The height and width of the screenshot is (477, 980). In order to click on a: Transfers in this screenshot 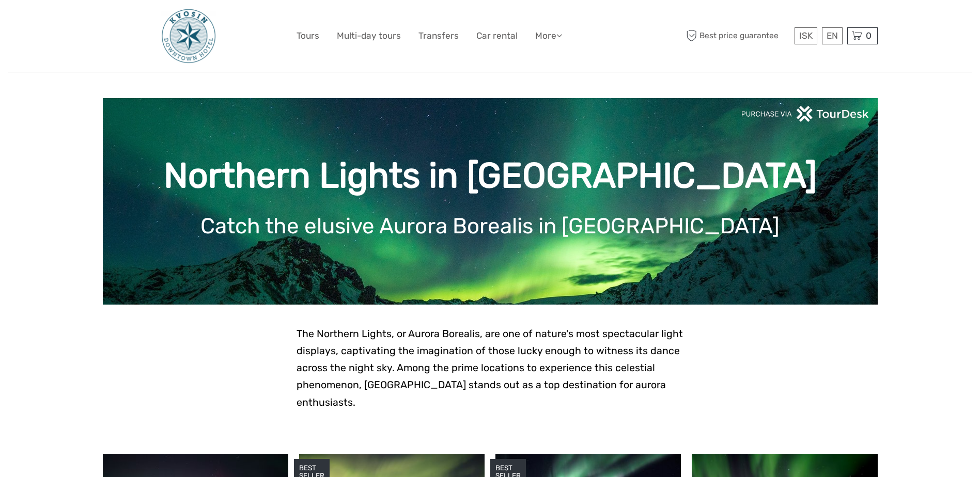, I will do `click(438, 35)`.